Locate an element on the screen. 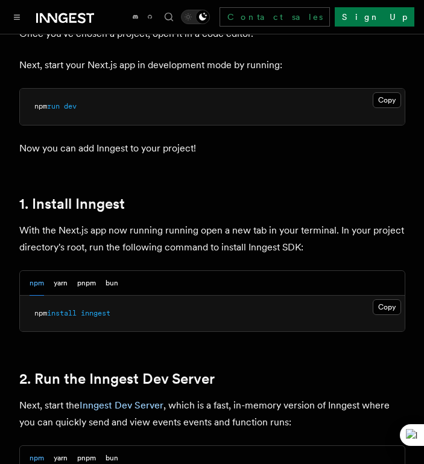  span: install is located at coordinates (62, 313).